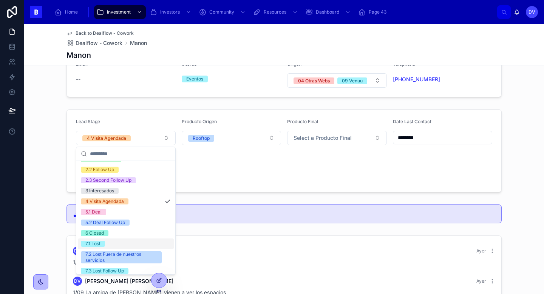 The width and height of the screenshot is (544, 294). Describe the element at coordinates (108, 180) in the screenshot. I see `div: 2.3 Second Follow Up` at that location.